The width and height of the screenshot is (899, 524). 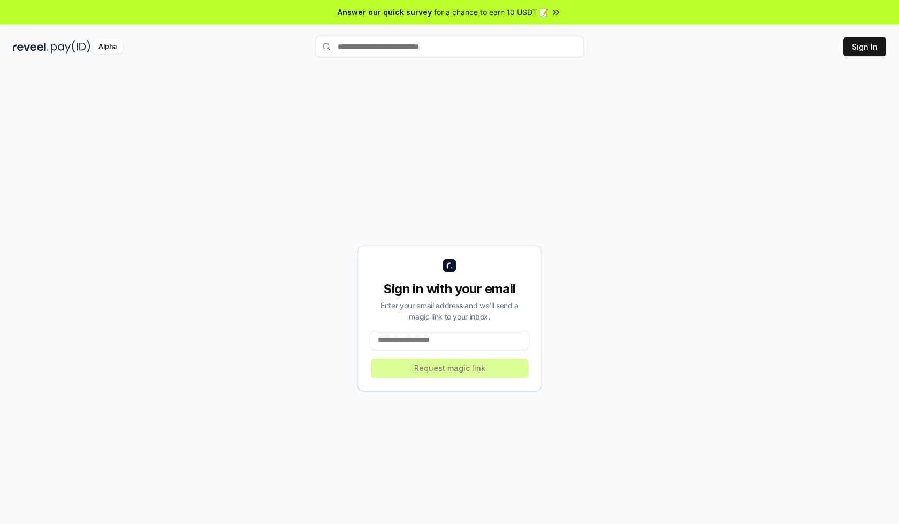 What do you see at coordinates (450, 266) in the screenshot?
I see `img: logo_small` at bounding box center [450, 266].